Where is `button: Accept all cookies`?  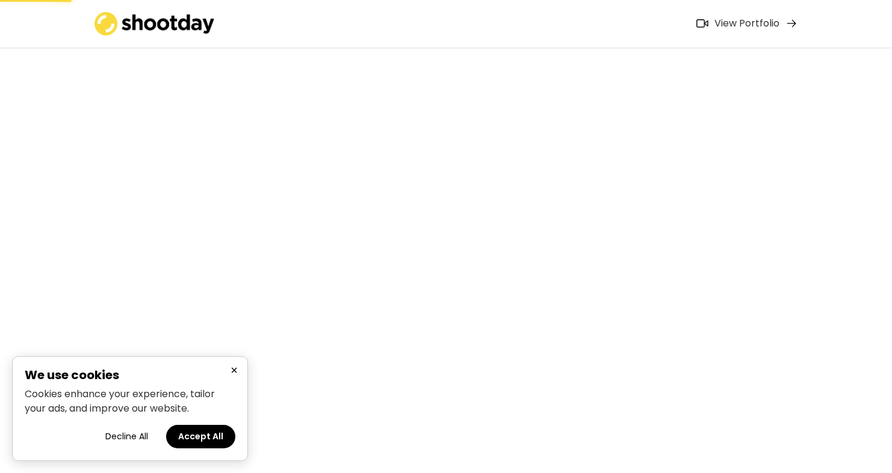 button: Accept all cookies is located at coordinates (200, 436).